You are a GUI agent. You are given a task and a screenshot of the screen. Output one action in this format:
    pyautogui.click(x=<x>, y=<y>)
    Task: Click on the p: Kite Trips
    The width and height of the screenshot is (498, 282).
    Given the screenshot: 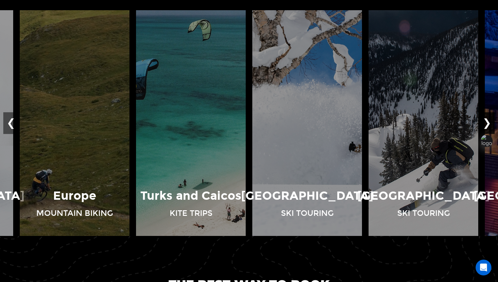 What is the action you would take?
    pyautogui.click(x=191, y=213)
    